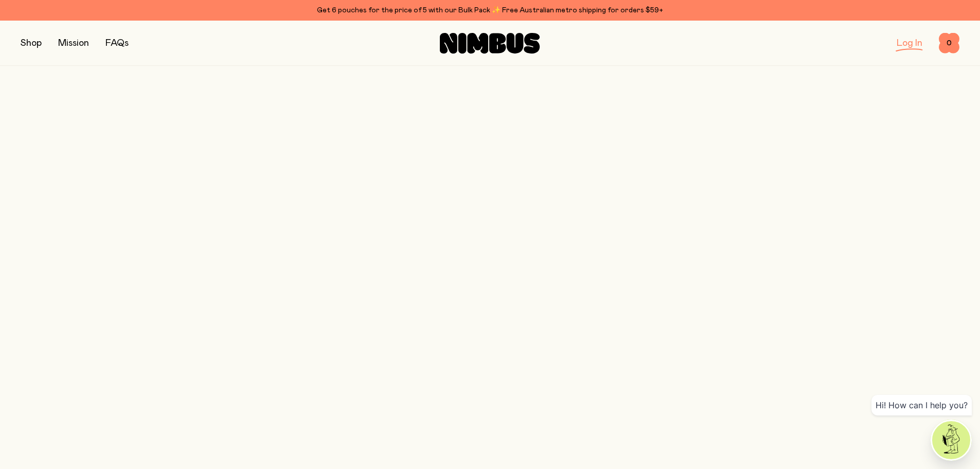 The width and height of the screenshot is (980, 469). Describe the element at coordinates (949, 43) in the screenshot. I see `span: 0` at that location.